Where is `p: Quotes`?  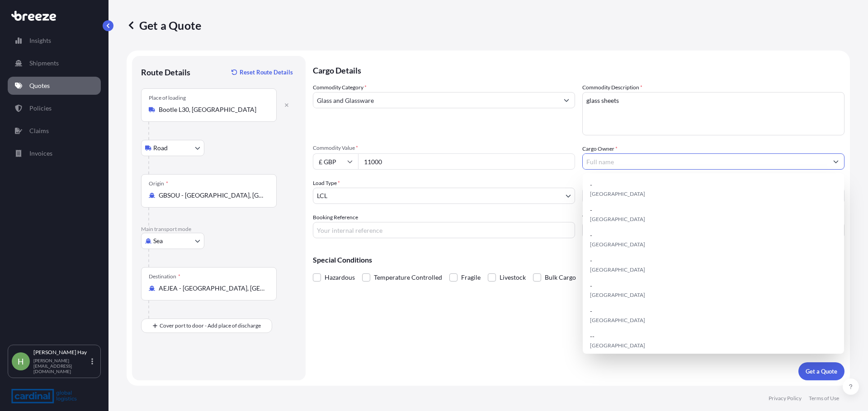
p: Quotes is located at coordinates (39, 85).